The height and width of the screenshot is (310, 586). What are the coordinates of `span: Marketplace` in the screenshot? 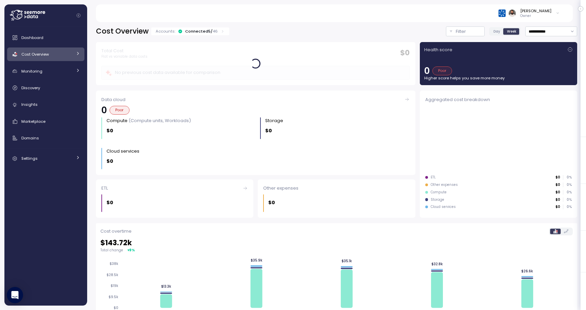 It's located at (33, 121).